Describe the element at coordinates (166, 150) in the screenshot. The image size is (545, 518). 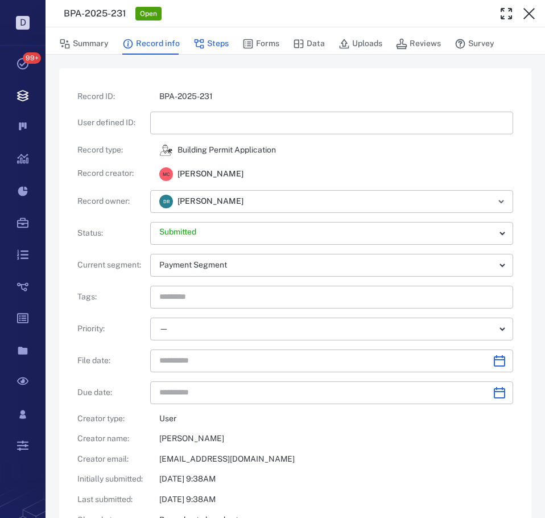
I see `div: Building Permit Application` at that location.